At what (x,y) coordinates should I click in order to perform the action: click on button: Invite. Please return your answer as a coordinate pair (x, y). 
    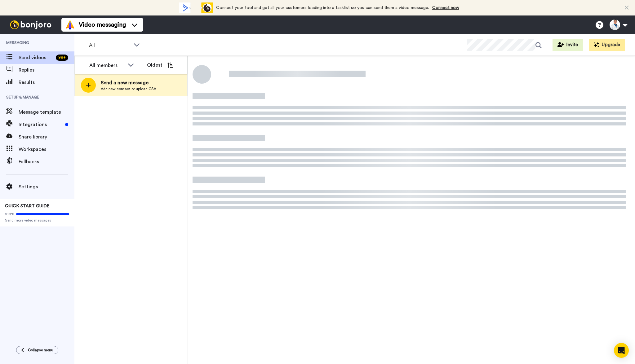
    Looking at the image, I should click on (568, 45).